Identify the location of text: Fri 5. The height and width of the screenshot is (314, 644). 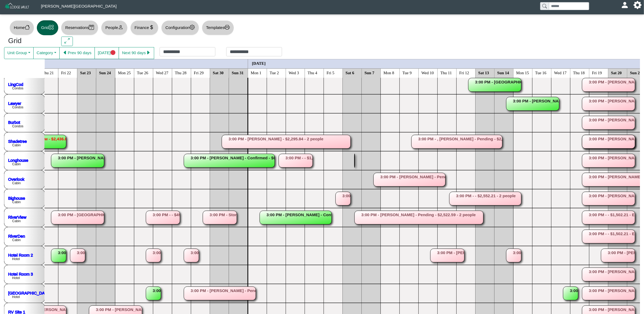
(331, 72).